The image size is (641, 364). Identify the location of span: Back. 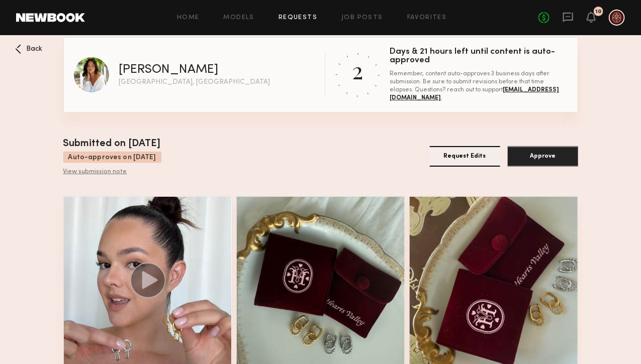
(34, 49).